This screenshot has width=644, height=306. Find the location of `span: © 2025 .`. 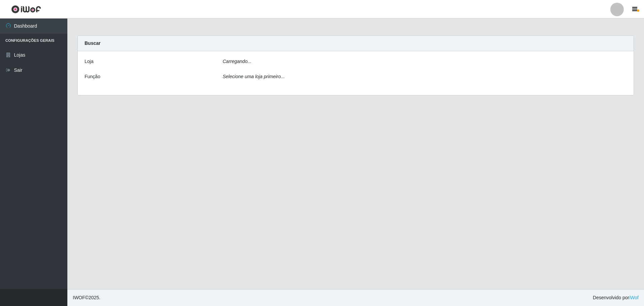

span: © 2025 . is located at coordinates (87, 297).